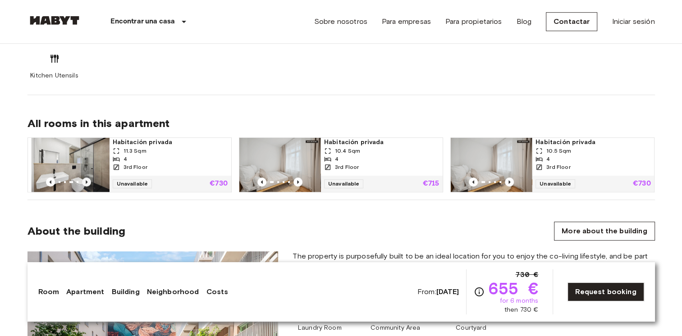  What do you see at coordinates (49, 292) in the screenshot?
I see `a: Room` at bounding box center [49, 292].